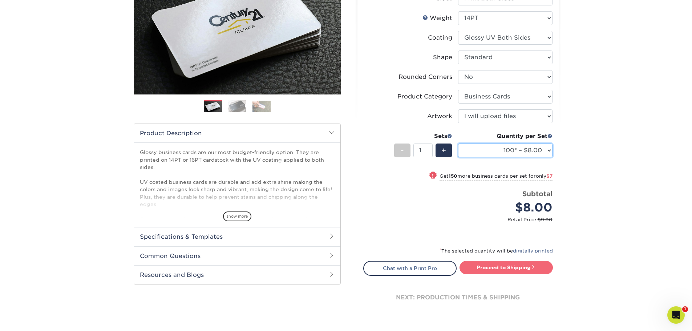 The width and height of the screenshot is (692, 331). What do you see at coordinates (438, 18) in the screenshot?
I see `div: Weight` at bounding box center [438, 18].